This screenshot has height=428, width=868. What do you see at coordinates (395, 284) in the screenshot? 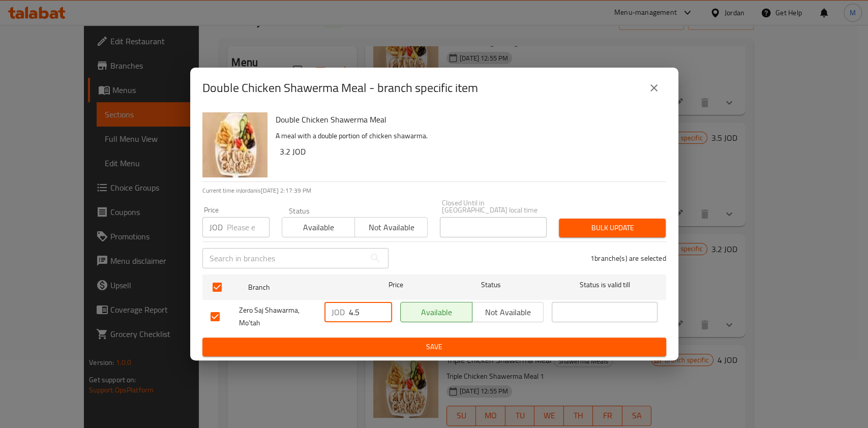
I see `span: Price` at bounding box center [395, 284].